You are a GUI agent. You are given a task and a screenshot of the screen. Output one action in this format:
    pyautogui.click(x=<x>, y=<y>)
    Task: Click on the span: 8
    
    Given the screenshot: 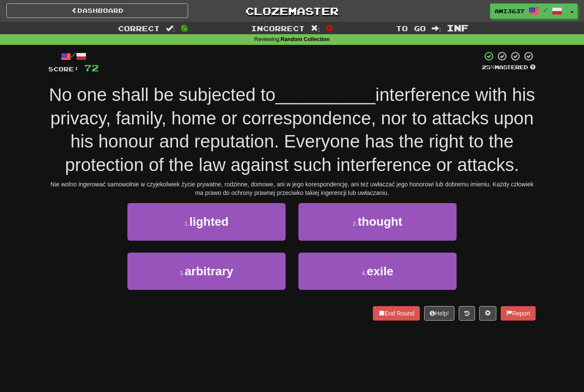 What is the action you would take?
    pyautogui.click(x=184, y=28)
    